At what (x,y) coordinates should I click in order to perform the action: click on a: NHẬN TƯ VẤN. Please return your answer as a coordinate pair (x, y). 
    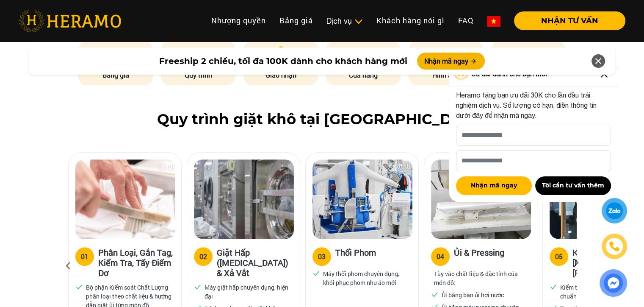
    Looking at the image, I should click on (566, 21).